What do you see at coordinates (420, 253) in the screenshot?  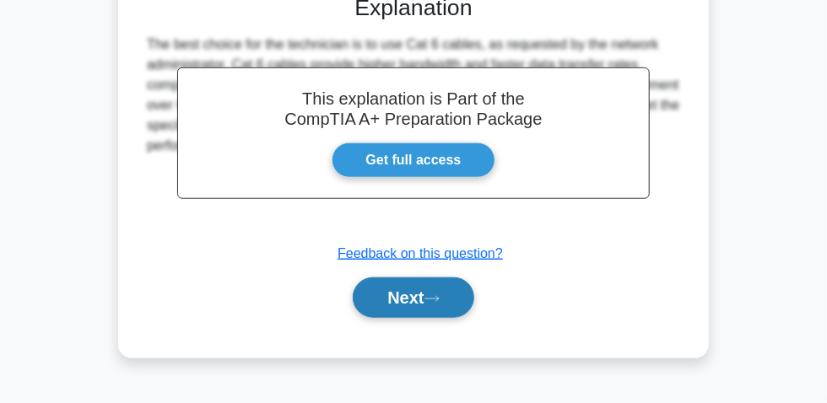 I see `a: Feedback on this question?` at bounding box center [420, 253].